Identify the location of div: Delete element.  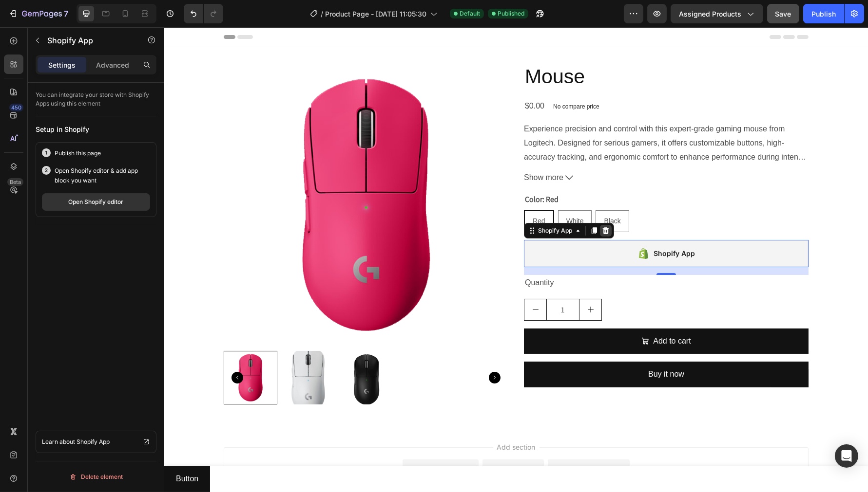
(96, 477).